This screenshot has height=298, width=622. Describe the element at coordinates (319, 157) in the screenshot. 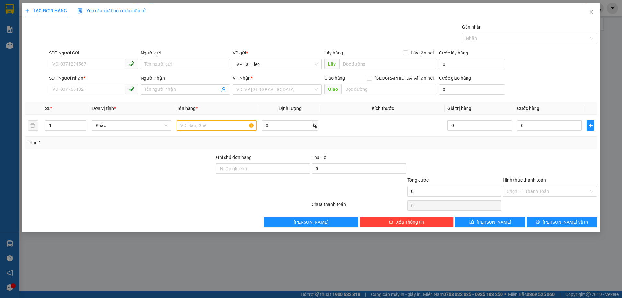

I see `span: Thu Hộ` at that location.